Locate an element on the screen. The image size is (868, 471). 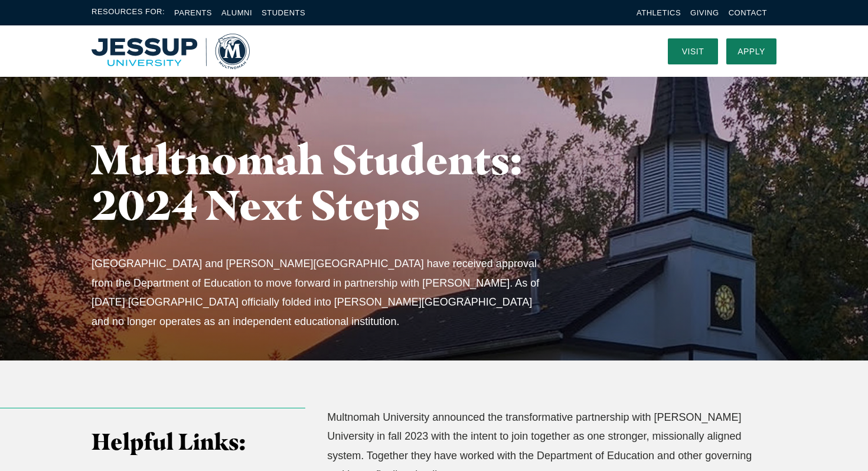
a: Contact is located at coordinates (747, 12).